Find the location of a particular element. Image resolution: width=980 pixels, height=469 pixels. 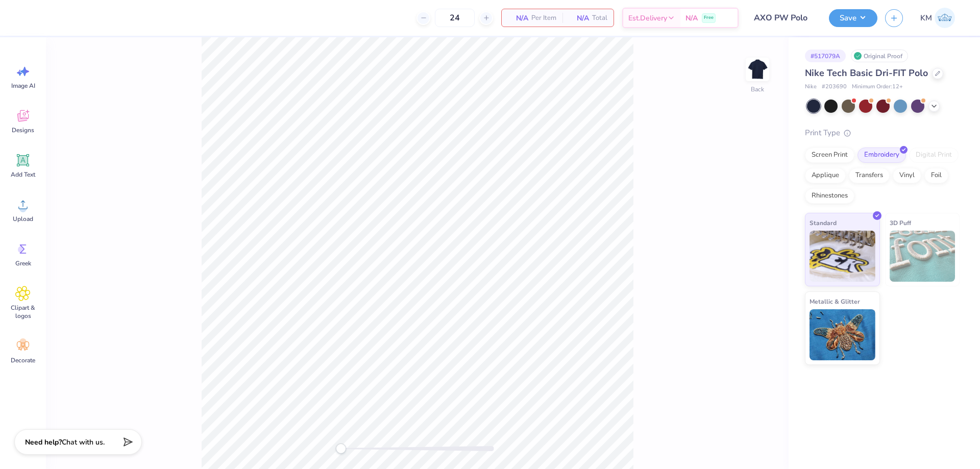

span: Nike Tech Basic Dri-FIT Polo is located at coordinates (867, 73).